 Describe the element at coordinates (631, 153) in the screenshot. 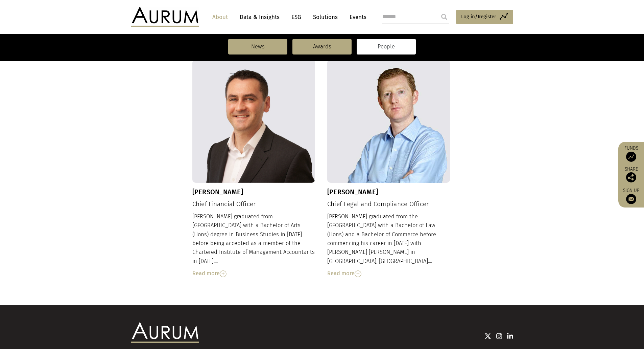

I see `a: Funds` at that location.